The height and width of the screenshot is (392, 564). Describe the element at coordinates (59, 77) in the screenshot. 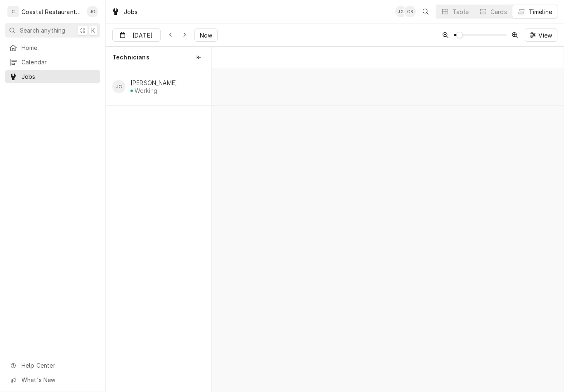

I see `span: Jobs` at that location.